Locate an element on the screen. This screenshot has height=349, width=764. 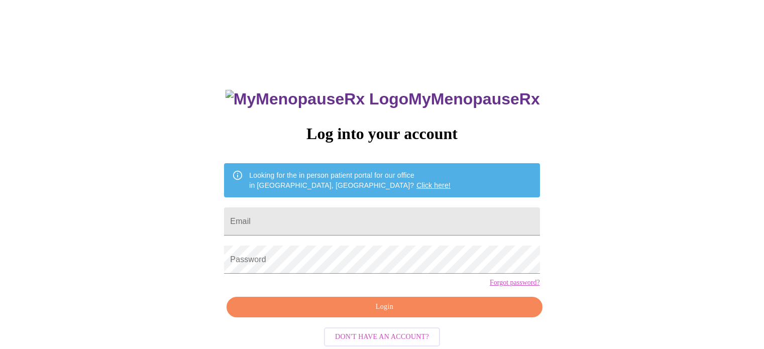
a: Forgot password? is located at coordinates (515, 283).